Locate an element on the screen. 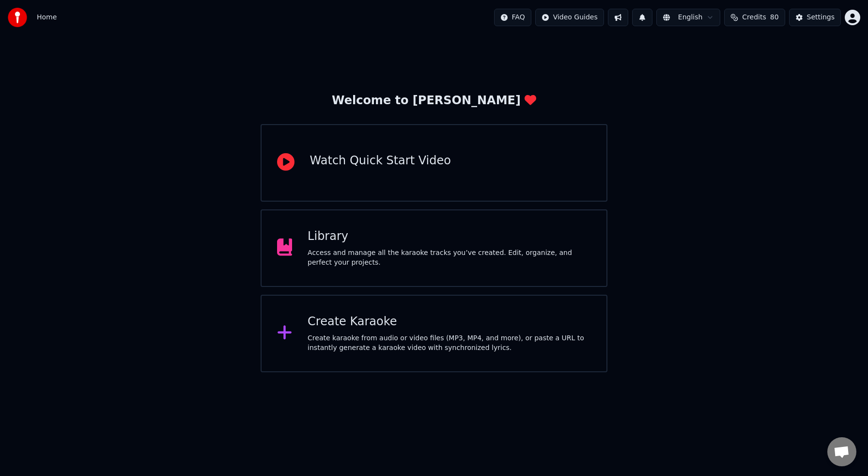  a: Open chat is located at coordinates (842, 452).